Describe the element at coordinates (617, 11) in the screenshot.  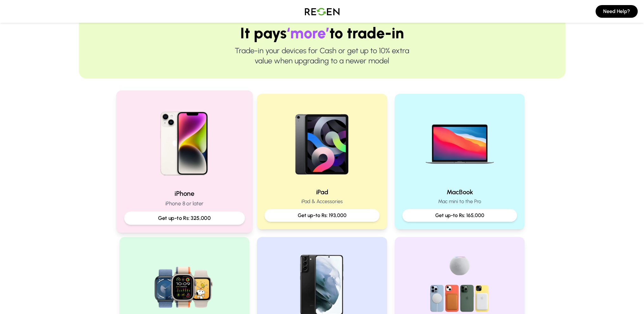
I see `button: Need Help?` at that location.